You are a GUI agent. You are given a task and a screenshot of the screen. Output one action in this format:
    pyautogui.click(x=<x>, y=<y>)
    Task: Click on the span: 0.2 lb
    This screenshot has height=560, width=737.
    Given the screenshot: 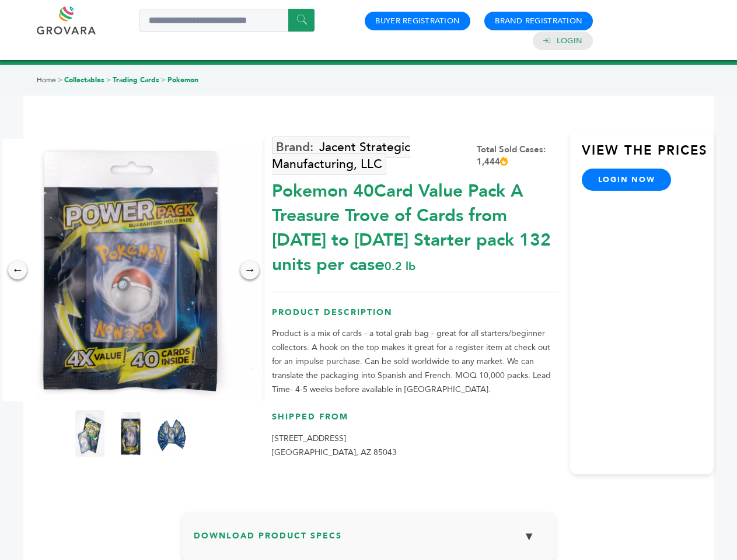 What is the action you would take?
    pyautogui.click(x=400, y=266)
    